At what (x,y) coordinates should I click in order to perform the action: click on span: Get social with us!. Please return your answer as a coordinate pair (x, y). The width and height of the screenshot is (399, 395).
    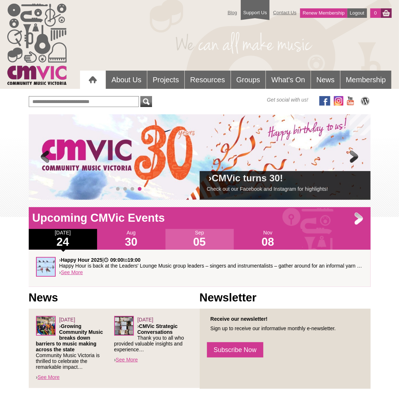
    Looking at the image, I should click on (288, 100).